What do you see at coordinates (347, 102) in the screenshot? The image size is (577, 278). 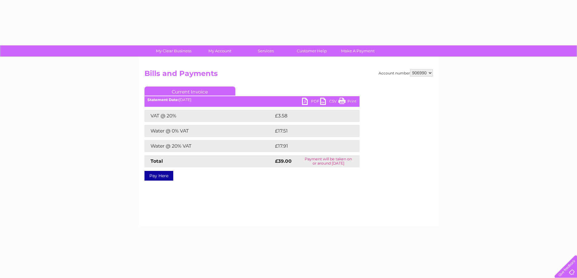 I see `a: Print` at bounding box center [347, 102].